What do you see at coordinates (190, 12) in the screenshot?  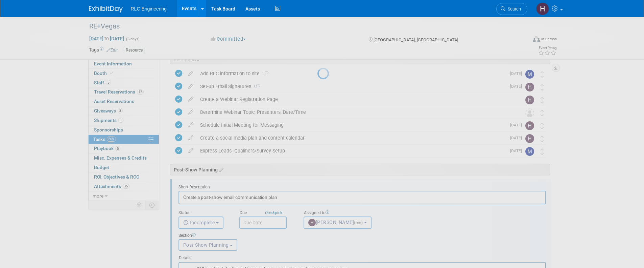 I see `li: Draft post-show email campaigns based on market segments and lead priority` at bounding box center [190, 12].